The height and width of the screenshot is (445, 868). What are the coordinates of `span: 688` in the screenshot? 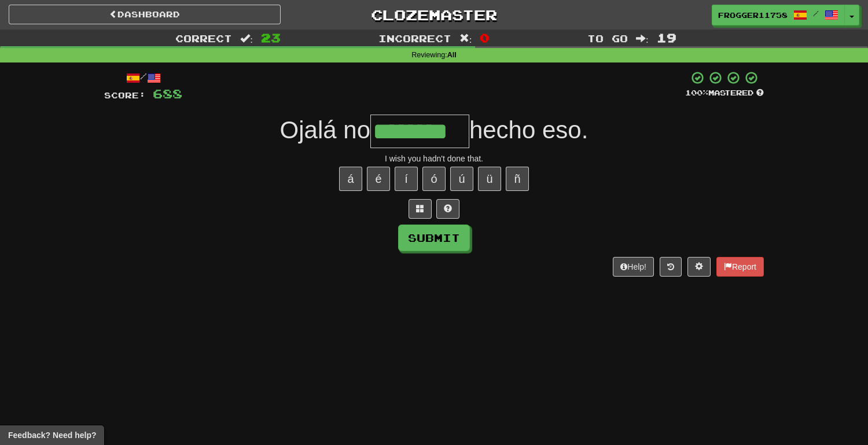 It's located at (167, 93).